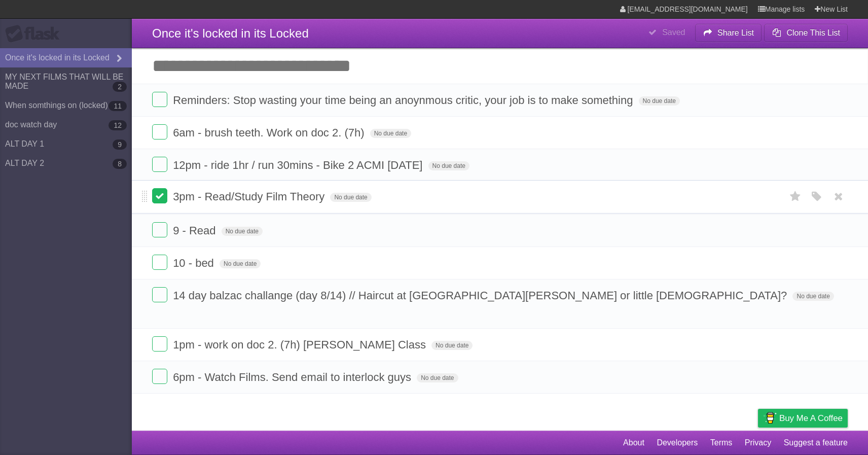 The width and height of the screenshot is (868, 455). Describe the element at coordinates (120, 87) in the screenshot. I see `b: 2` at that location.